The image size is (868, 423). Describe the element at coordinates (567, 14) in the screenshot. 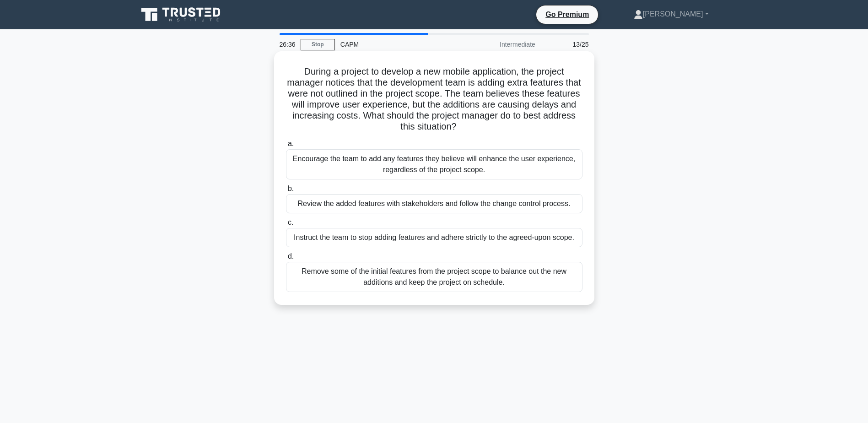

I see `a: Go Premium` at that location.